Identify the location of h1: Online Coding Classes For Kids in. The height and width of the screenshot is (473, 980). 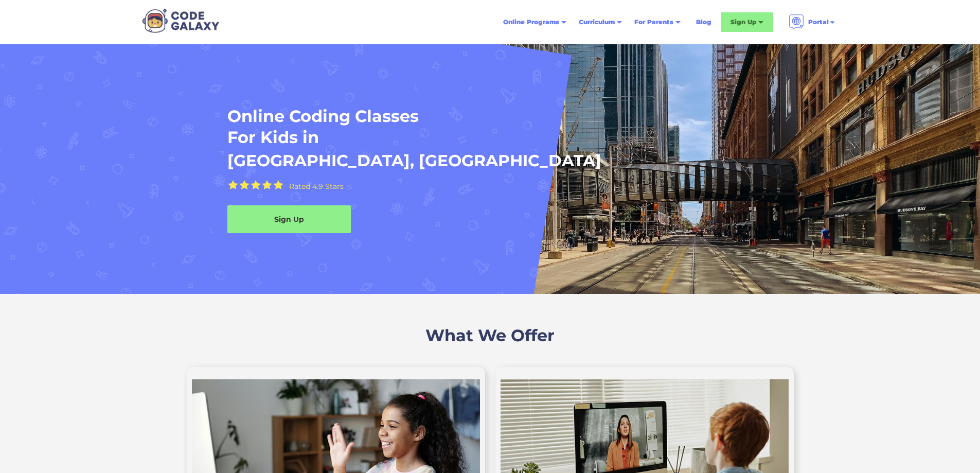
(450, 127).